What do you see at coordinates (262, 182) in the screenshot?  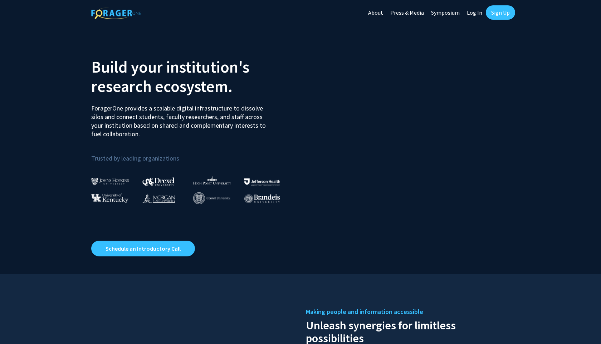 I see `img: Thomas Jefferson University` at bounding box center [262, 182].